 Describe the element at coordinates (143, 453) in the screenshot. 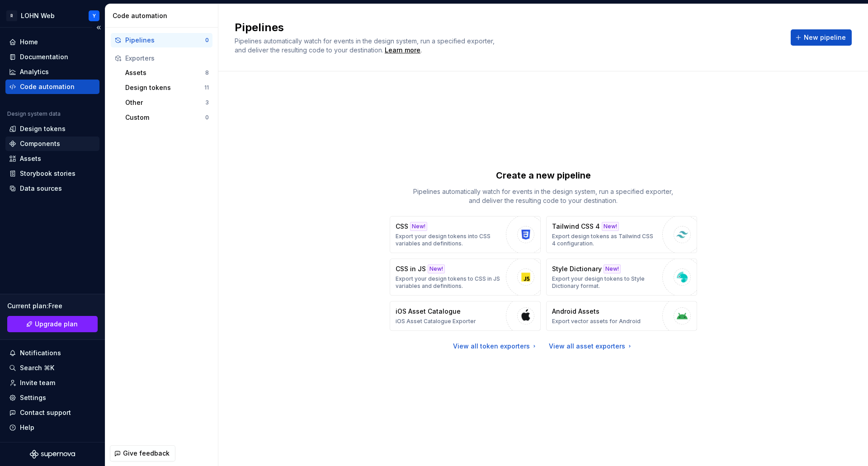

I see `button: Give feedback` at that location.